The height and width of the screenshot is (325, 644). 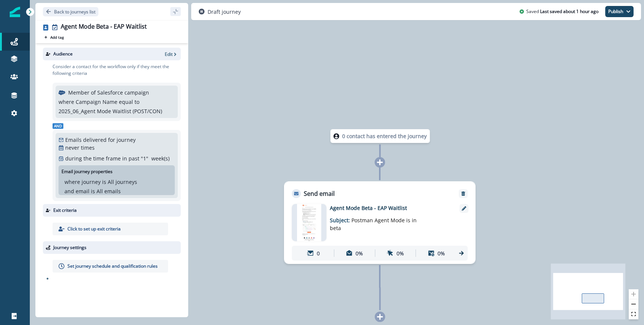 What do you see at coordinates (309, 223) in the screenshot?
I see `img: email asset unavailable` at bounding box center [309, 223].